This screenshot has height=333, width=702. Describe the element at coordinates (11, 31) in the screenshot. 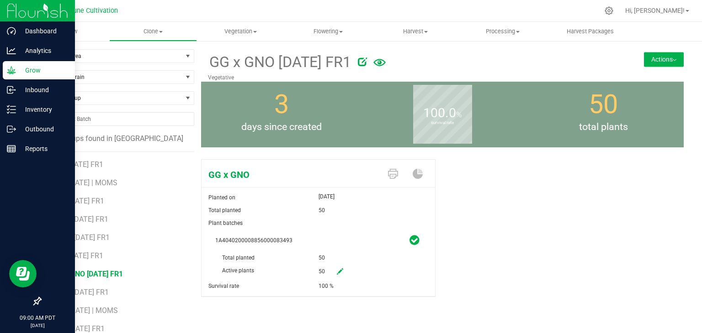

I see `inline-svg: Dashboard` at that location.